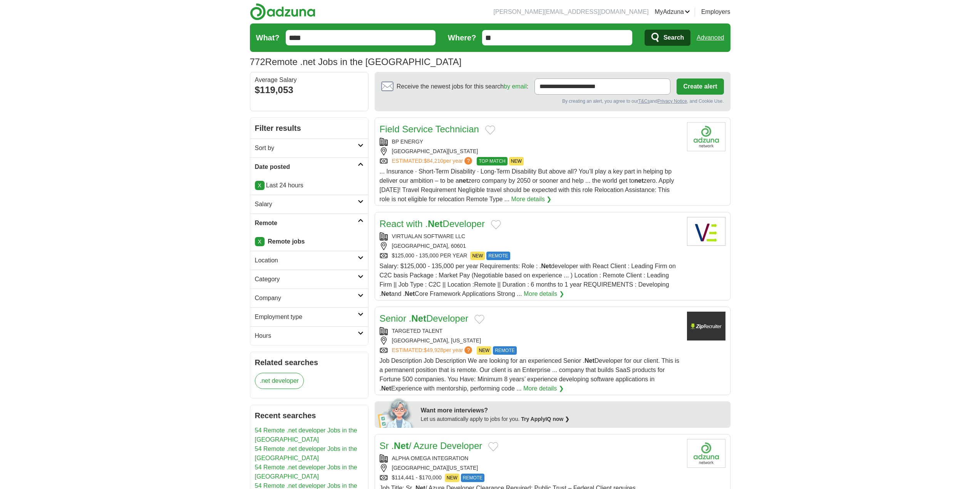  I want to click on a: Privacy Notice, so click(672, 101).